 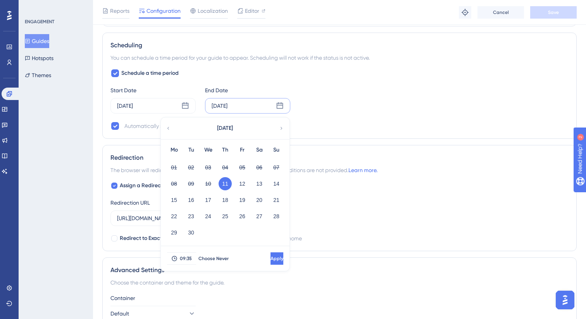 I want to click on span: Assign a Redirection URL, so click(x=150, y=186).